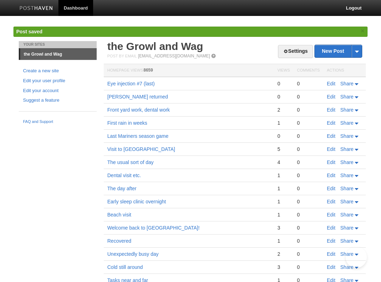 The width and height of the screenshot is (381, 282). I want to click on a: FAQ and Support, so click(58, 122).